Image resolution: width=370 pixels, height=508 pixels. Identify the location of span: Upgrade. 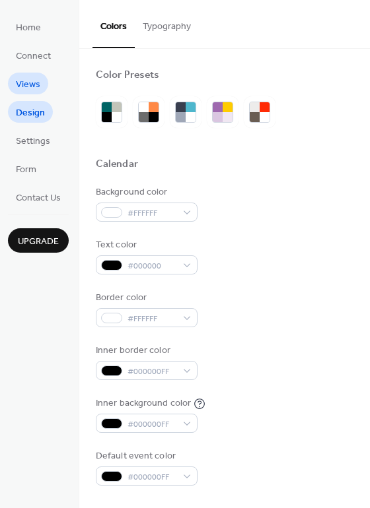
(38, 242).